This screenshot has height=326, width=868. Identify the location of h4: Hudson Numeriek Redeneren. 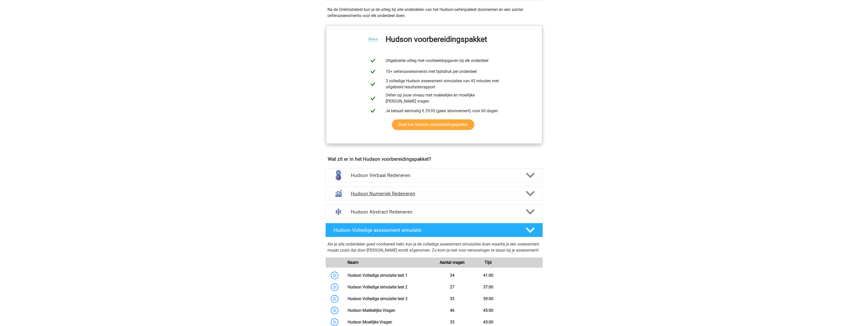
(434, 193).